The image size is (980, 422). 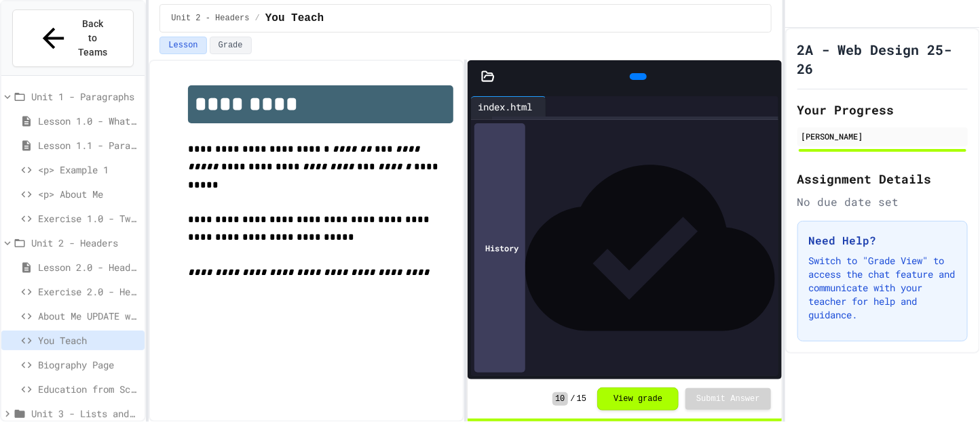 What do you see at coordinates (500, 248) in the screenshot?
I see `div: History` at bounding box center [500, 248].